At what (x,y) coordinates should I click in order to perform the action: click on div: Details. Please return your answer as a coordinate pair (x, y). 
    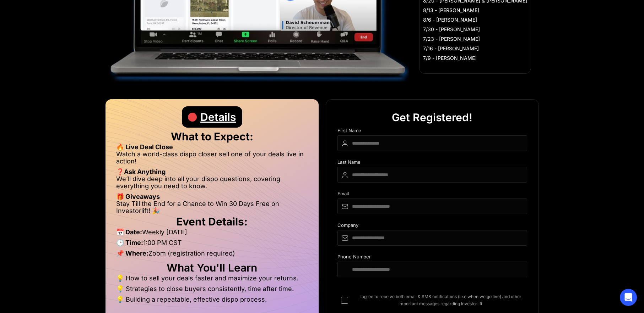
    Looking at the image, I should click on (218, 117).